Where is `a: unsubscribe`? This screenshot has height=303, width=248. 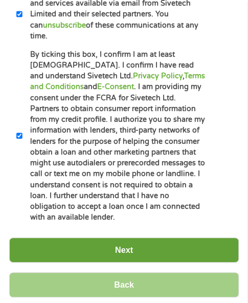 a: unsubscribe is located at coordinates (64, 25).